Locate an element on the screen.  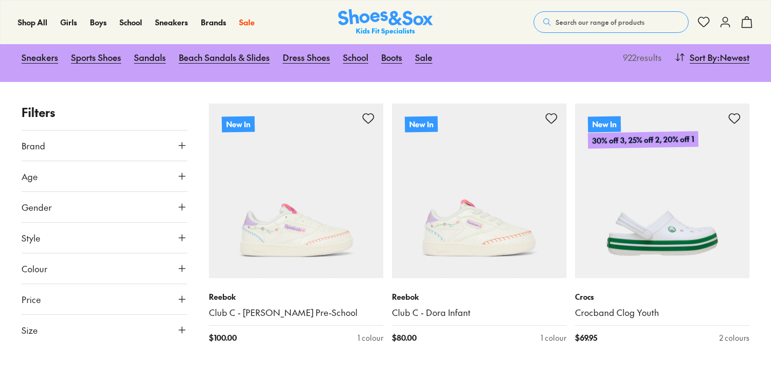
span: Brands is located at coordinates (213, 22).